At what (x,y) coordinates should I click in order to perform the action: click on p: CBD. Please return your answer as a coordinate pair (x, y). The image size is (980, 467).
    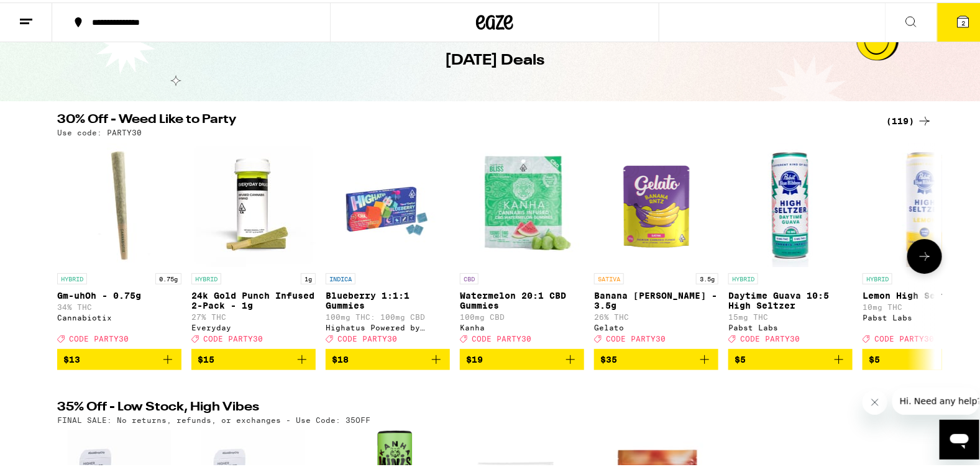
    Looking at the image, I should click on (469, 276).